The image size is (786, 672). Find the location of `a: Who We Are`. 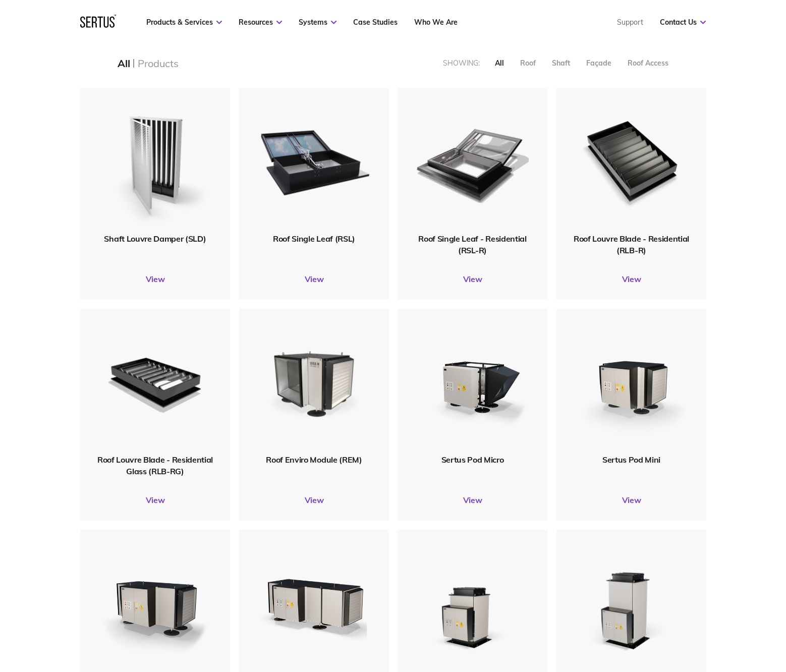

a: Who We Are is located at coordinates (436, 22).